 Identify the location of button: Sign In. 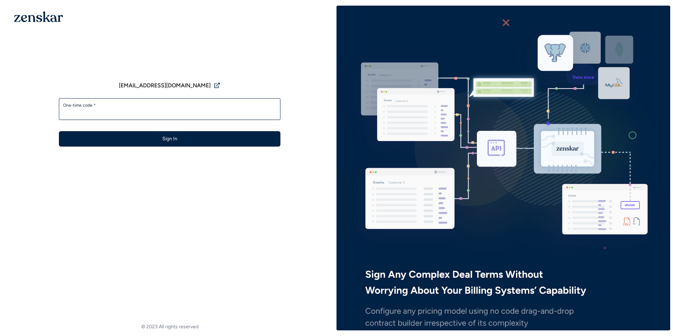
(170, 139).